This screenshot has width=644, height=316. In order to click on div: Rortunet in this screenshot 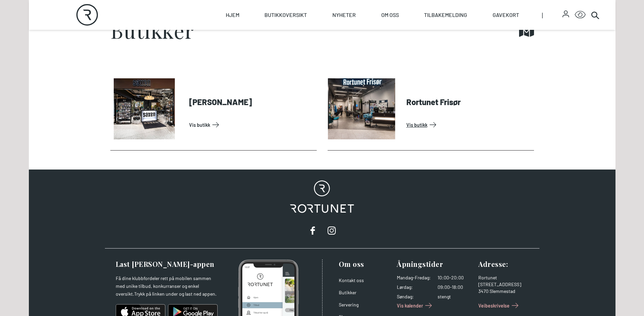, I will do `click(505, 278)`.